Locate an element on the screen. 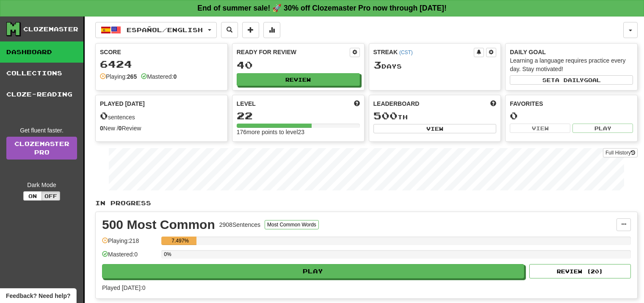 The image size is (644, 303). span: a daily is located at coordinates (569, 80).